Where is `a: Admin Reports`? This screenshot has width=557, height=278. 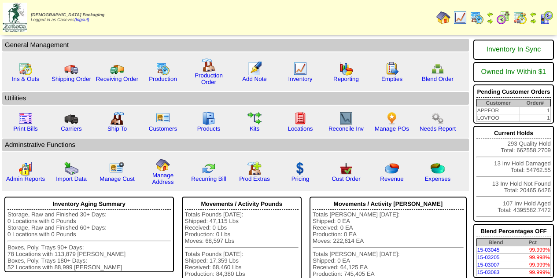
a: Admin Reports is located at coordinates (26, 179).